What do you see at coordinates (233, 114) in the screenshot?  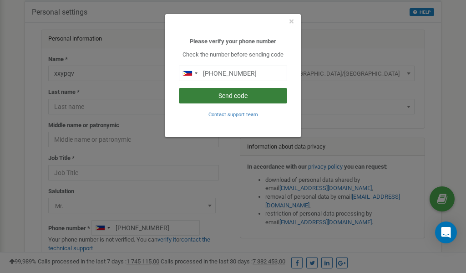 I see `a: Contact support team` at bounding box center [233, 114].